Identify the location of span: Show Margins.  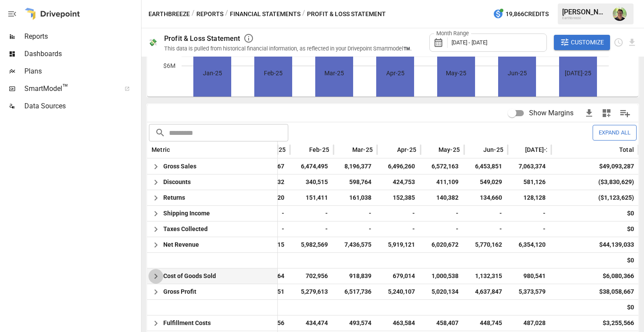
(551, 113).